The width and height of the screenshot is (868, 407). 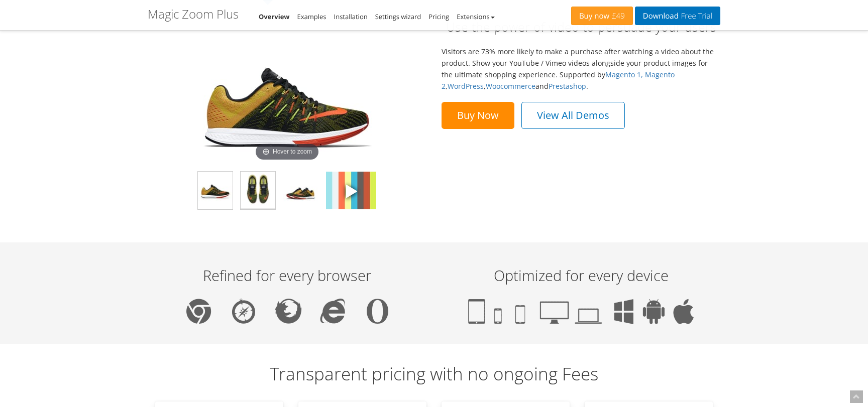 I want to click on p: Refined for every browser, so click(x=287, y=275).